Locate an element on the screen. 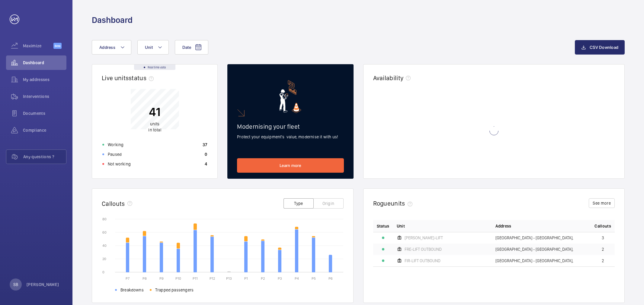 Image resolution: width=644 pixels, height=305 pixels. text: P12 is located at coordinates (212, 279).